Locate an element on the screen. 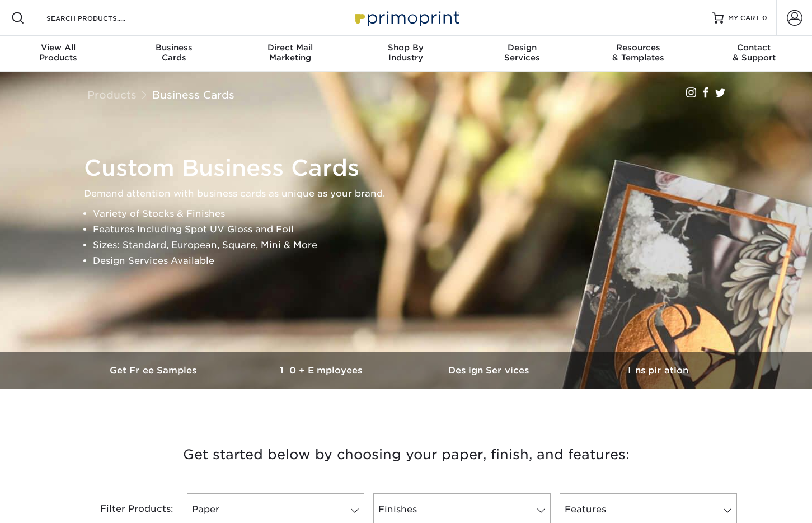  a: Inspiration is located at coordinates (658, 370).